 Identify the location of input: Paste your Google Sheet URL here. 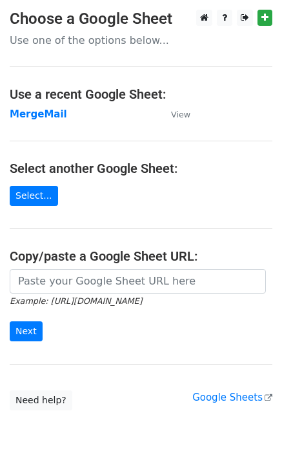
(137, 281).